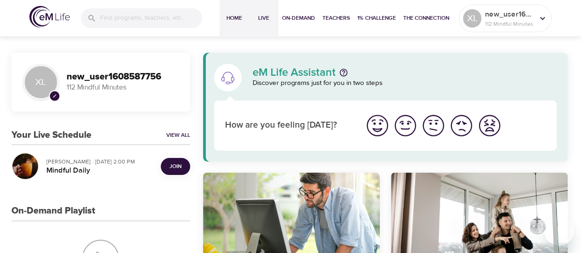 The height and width of the screenshot is (253, 581). Describe the element at coordinates (433, 125) in the screenshot. I see `img: ok` at that location.